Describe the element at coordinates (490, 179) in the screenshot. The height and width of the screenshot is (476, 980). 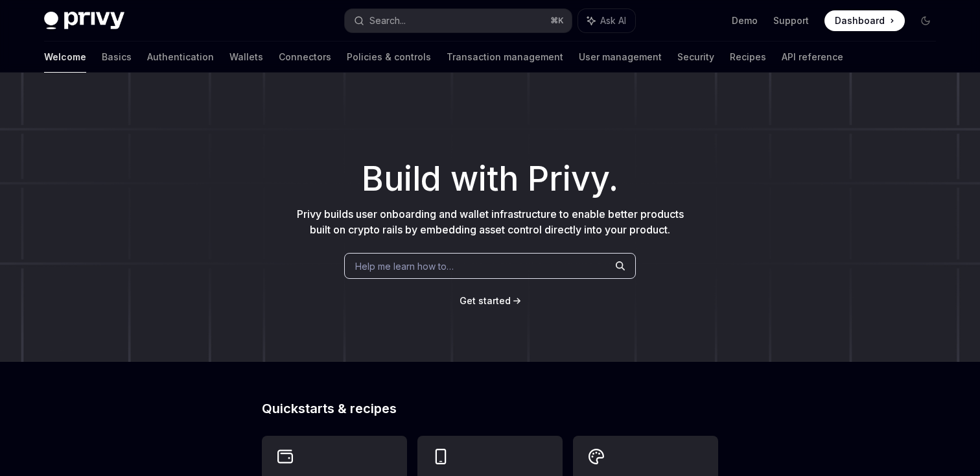
I see `span: Build with Privy.` at that location.